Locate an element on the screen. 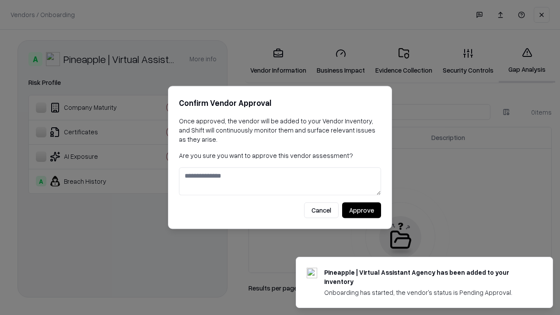 Image resolution: width=560 pixels, height=315 pixels. h2: Confirm Vendor Approval is located at coordinates (280, 103).